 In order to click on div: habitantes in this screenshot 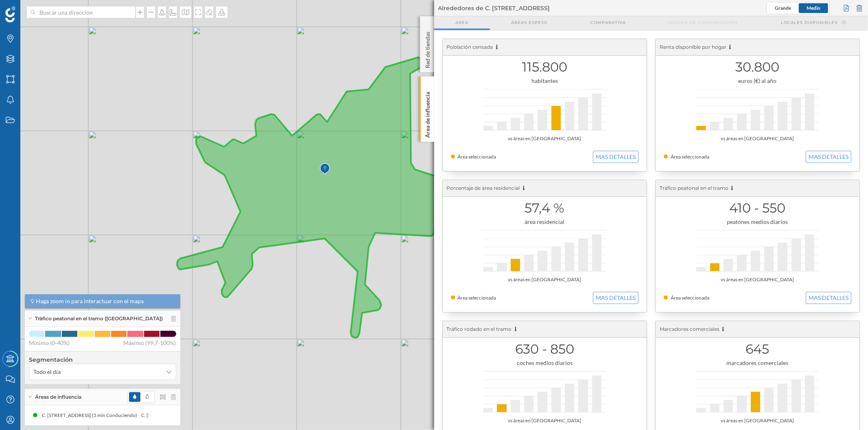, I will do `click(544, 81)`.